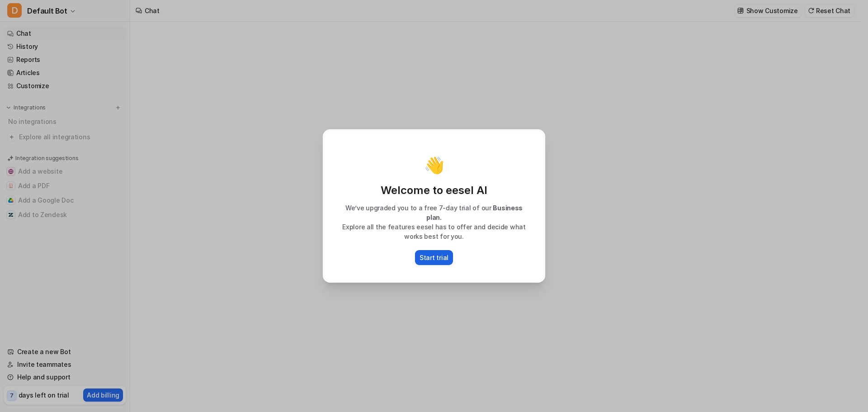 The width and height of the screenshot is (868, 412). I want to click on p: Start trial, so click(434, 258).